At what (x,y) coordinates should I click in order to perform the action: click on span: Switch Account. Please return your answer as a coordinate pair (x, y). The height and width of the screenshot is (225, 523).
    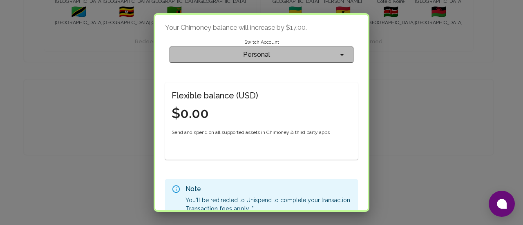
    Looking at the image, I should click on (262, 42).